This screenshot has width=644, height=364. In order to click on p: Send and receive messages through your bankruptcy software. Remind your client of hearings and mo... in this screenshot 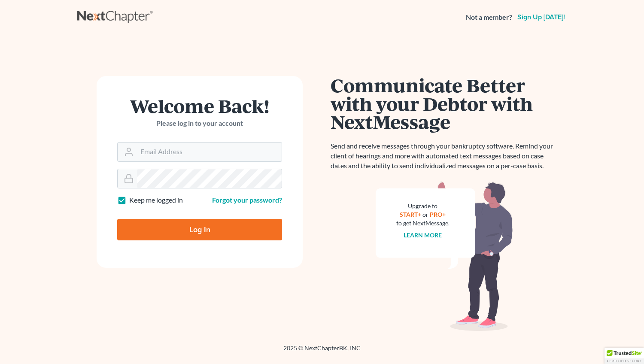, I will do `click(445, 156)`.